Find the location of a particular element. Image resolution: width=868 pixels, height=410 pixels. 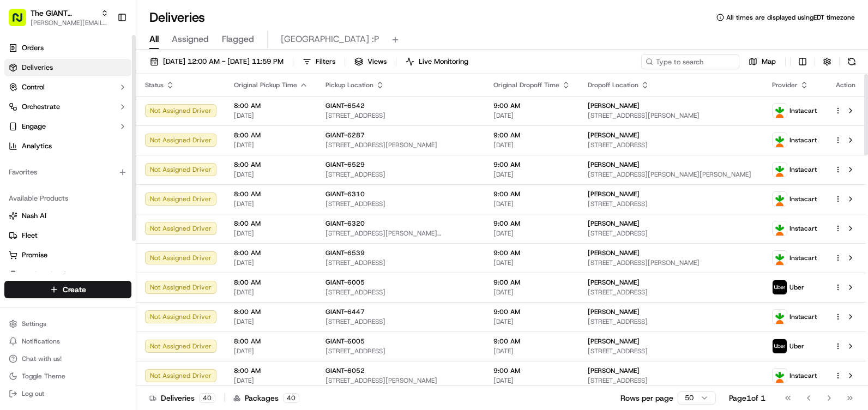

a: Product Catalog is located at coordinates (67, 275).